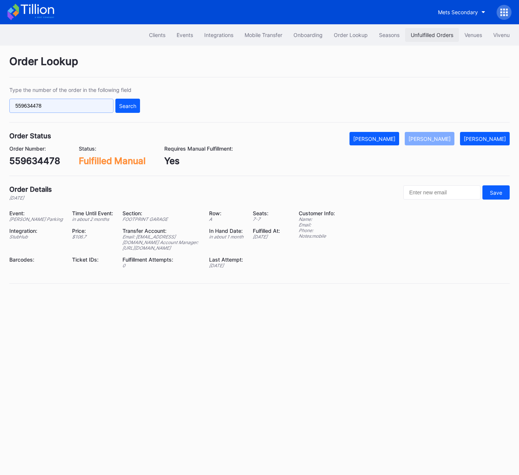 The width and height of the screenshot is (519, 475). Describe the element at coordinates (226, 213) in the screenshot. I see `div: Row:` at that location.